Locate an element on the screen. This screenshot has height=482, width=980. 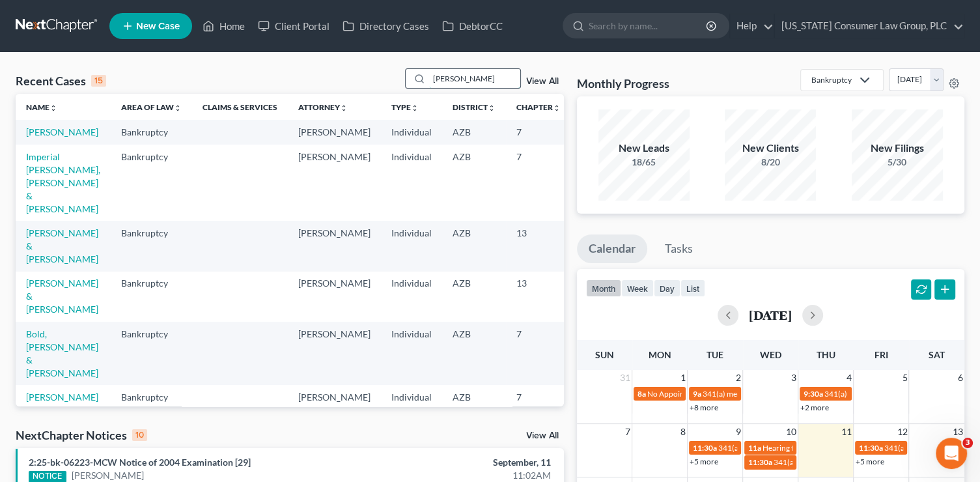
a: +8 more is located at coordinates (704, 407).